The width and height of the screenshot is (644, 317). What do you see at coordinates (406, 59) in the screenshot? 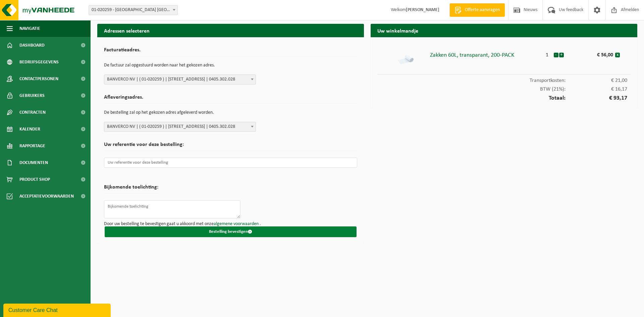
I see `img: 01-000430` at bounding box center [406, 59].